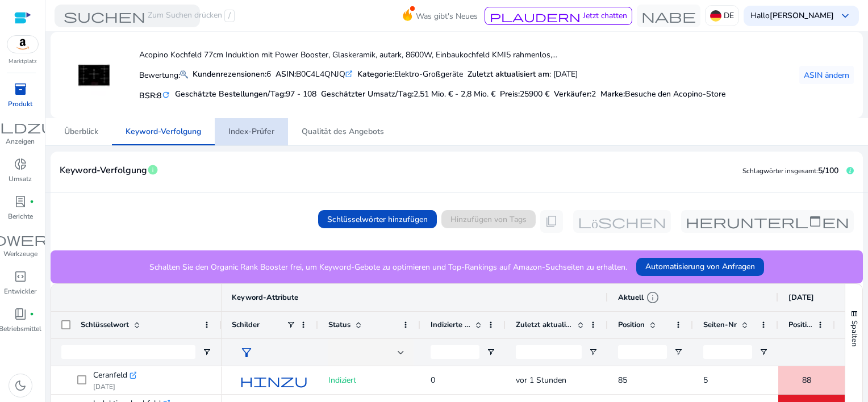 This screenshot has width=868, height=402. What do you see at coordinates (675, 93) in the screenshot?
I see `span: Besuche den Acopino-Store` at bounding box center [675, 93].